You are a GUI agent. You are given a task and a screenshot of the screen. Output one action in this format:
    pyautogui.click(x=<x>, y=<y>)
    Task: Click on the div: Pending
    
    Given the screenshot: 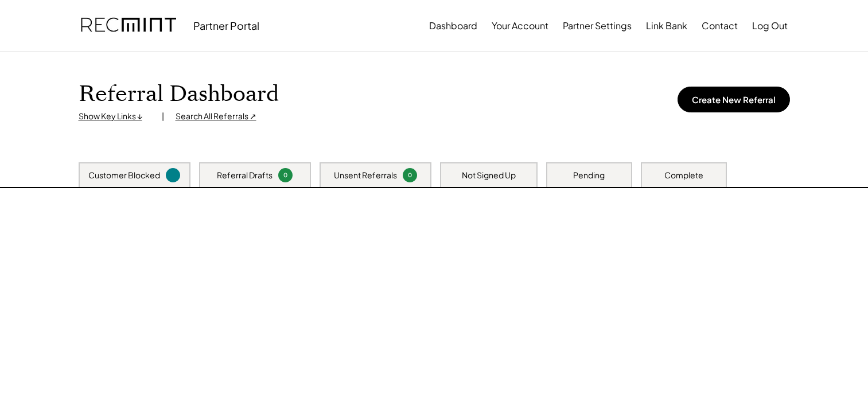 What is the action you would take?
    pyautogui.click(x=589, y=176)
    